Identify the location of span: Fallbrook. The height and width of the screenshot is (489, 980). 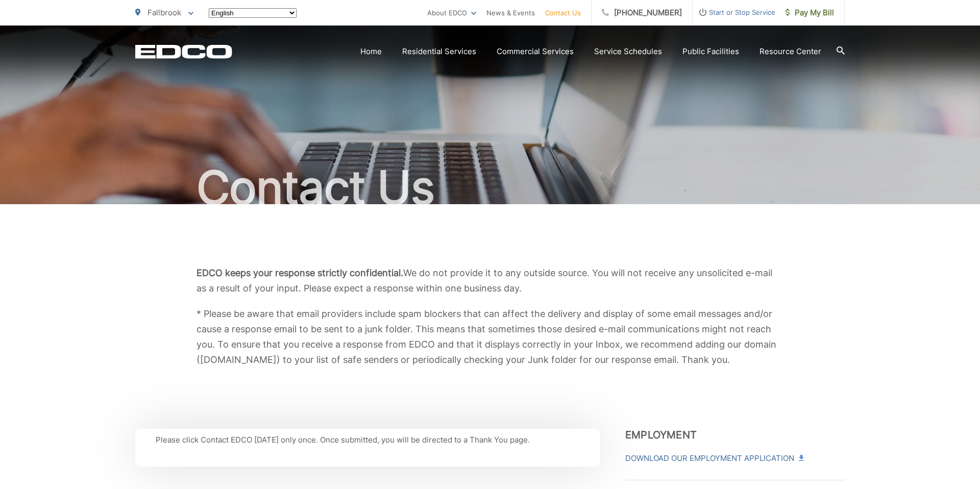
(164, 13).